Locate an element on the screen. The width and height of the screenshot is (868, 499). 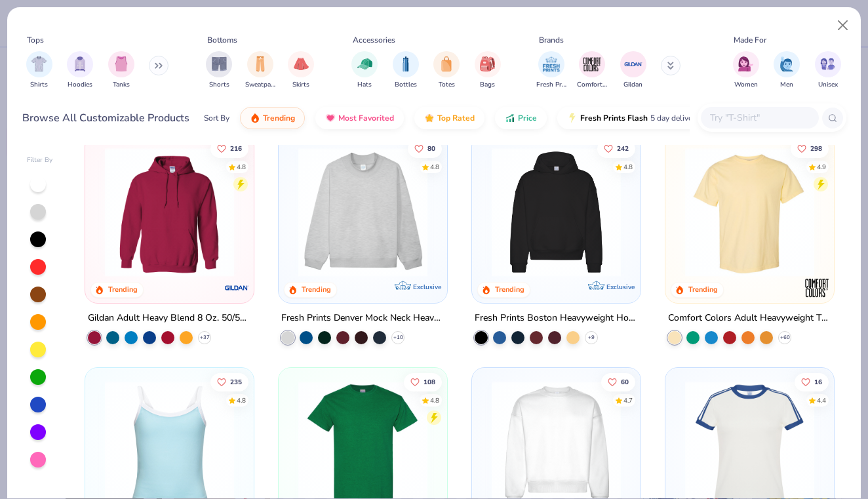
img: Shorts Image is located at coordinates (219, 64).